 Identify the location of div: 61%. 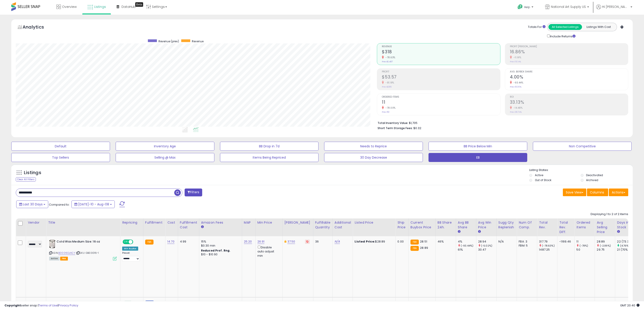
(467, 250).